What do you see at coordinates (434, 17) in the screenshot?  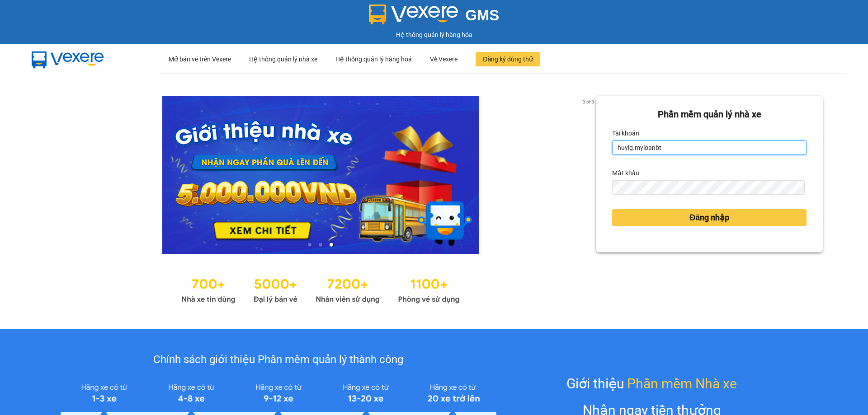 I see `a: GMS` at bounding box center [434, 17].